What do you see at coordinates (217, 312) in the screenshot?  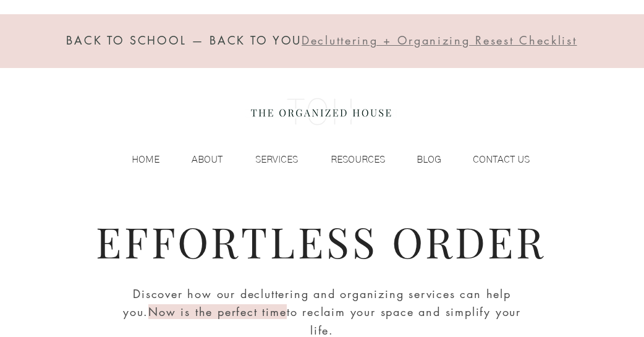 I see `span: Now is the perfect time` at bounding box center [217, 312].